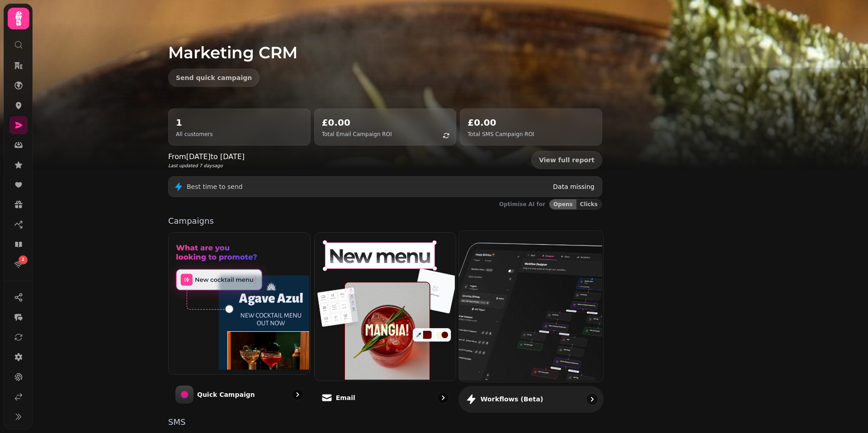  Describe the element at coordinates (23, 260) in the screenshot. I see `span: 2` at that location.